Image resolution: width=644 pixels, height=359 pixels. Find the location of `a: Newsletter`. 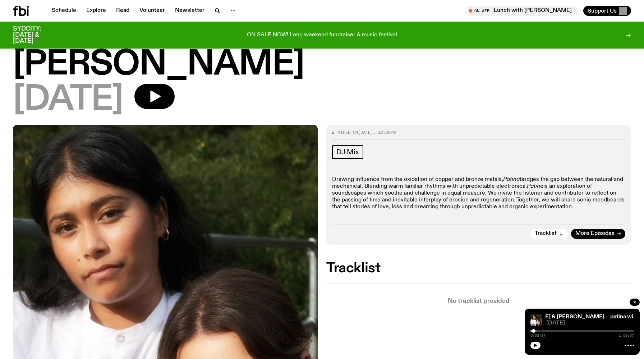

a: Newsletter is located at coordinates (190, 11).